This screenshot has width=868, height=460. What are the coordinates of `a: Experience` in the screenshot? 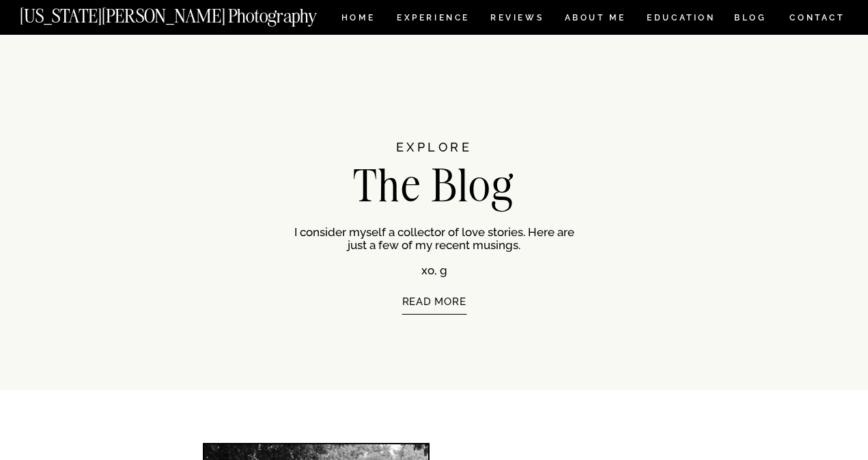 It's located at (432, 19).